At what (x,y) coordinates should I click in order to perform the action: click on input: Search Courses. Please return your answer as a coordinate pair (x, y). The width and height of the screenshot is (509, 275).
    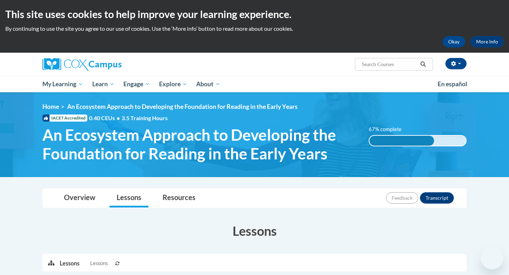
    Looking at the image, I should click on (389, 64).